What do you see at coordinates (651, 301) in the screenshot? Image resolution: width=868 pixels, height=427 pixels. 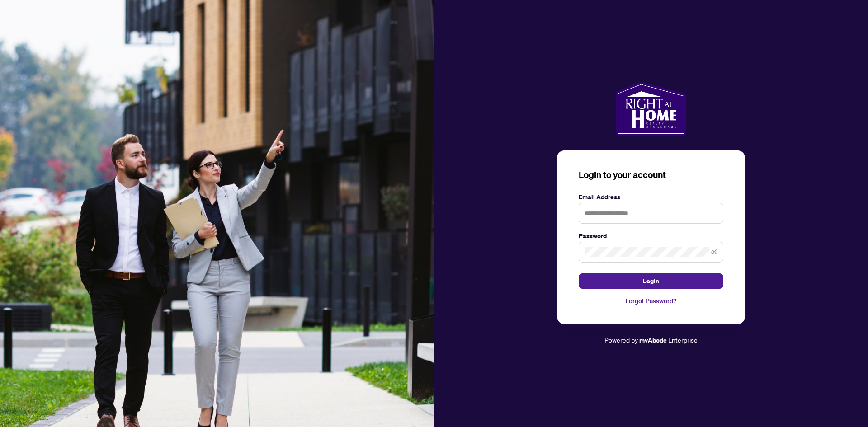 I see `a: Forgot Password?` at bounding box center [651, 301].